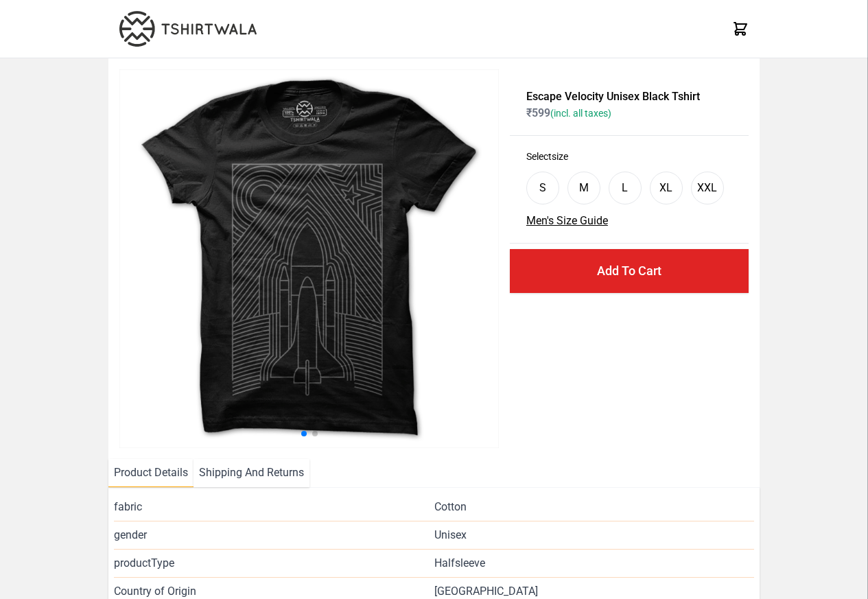 This screenshot has width=868, height=599. I want to click on img: Escape-Velocity.gif, so click(309, 259).